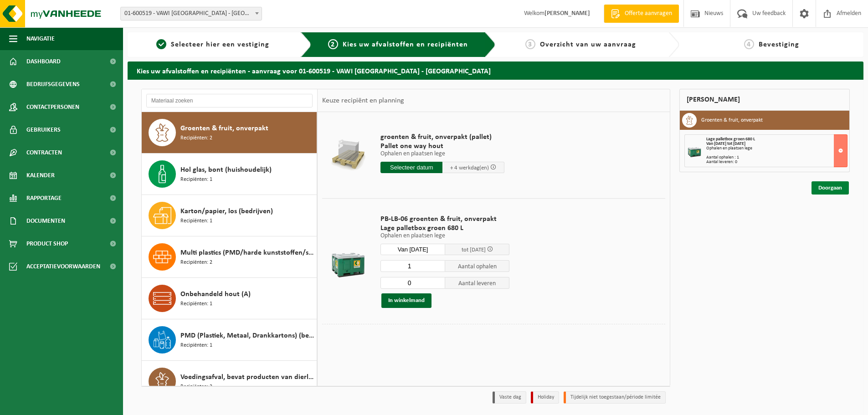 The image size is (868, 415). Describe the element at coordinates (248, 335) in the screenshot. I see `span: PMD (Plastiek, Metaal, Drankkartons) (bedrijven)` at that location.